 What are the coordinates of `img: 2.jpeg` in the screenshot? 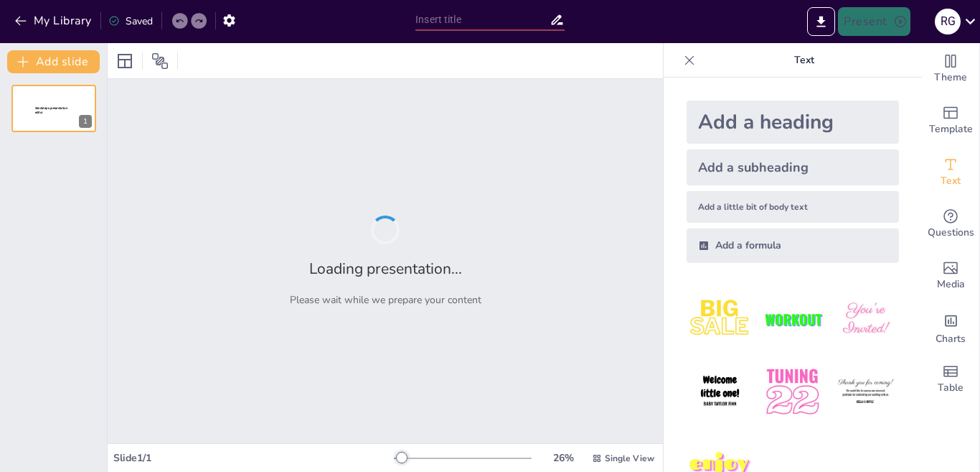 It's located at (792, 319).